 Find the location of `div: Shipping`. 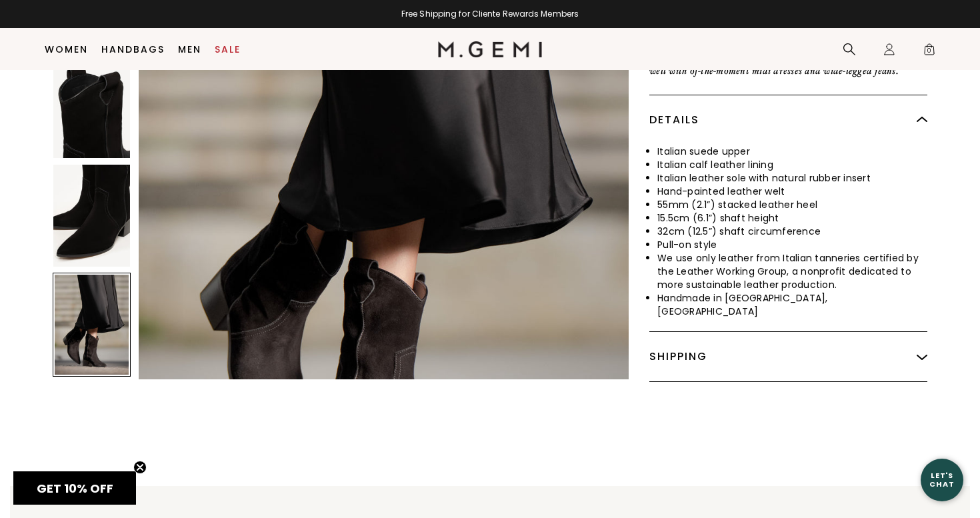

div: Shipping is located at coordinates (788, 357).